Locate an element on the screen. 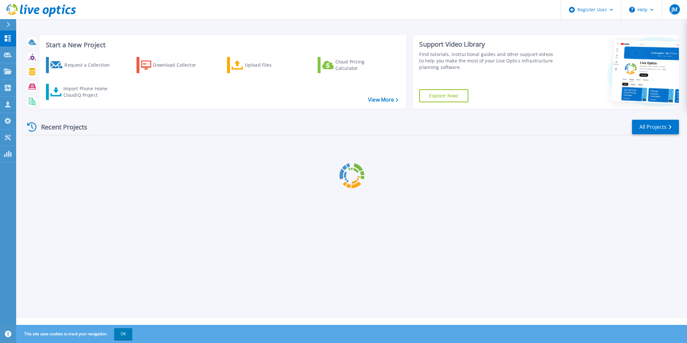 This screenshot has width=687, height=343. div: Recent Projects is located at coordinates (60, 127).